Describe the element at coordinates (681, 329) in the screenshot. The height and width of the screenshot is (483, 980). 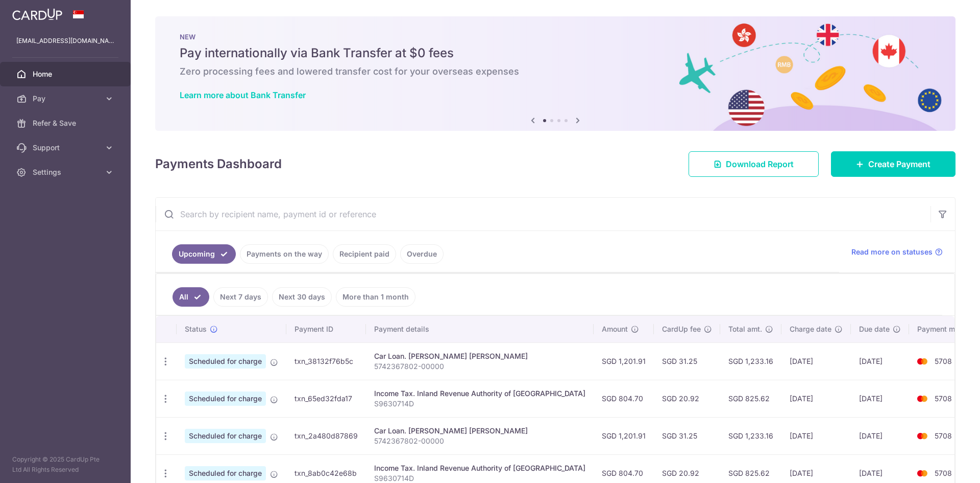
I see `span: CardUp fee` at that location.